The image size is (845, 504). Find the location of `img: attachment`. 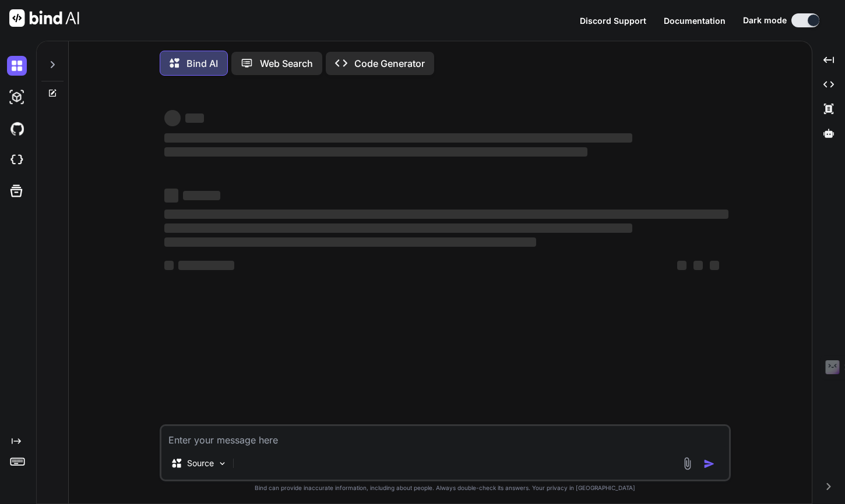

img: attachment is located at coordinates (687, 464).